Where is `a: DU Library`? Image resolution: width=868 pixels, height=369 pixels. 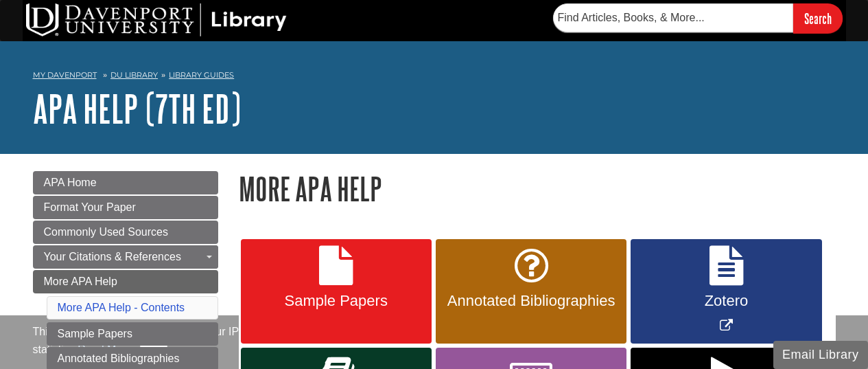
a: DU Library is located at coordinates (134, 75).